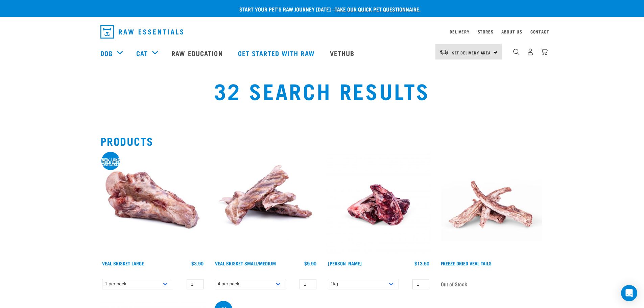 The width and height of the screenshot is (644, 308). Describe the element at coordinates (322, 90) in the screenshot. I see `h1: 32 Search Results` at that location.